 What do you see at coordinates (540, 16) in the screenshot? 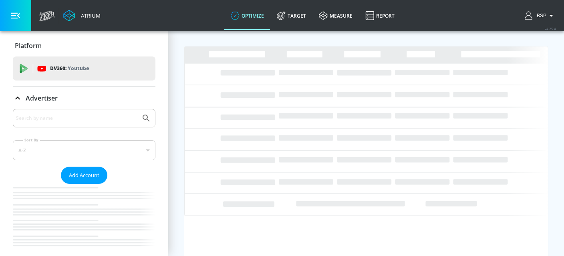
I see `button: BSP` at bounding box center [540, 16].